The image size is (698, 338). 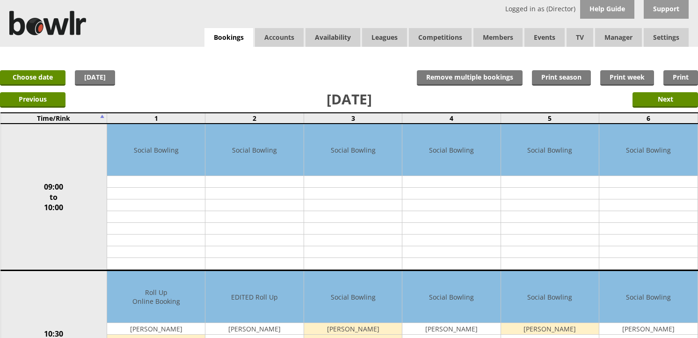 I want to click on td: 09:00 to 10:00, so click(x=54, y=197).